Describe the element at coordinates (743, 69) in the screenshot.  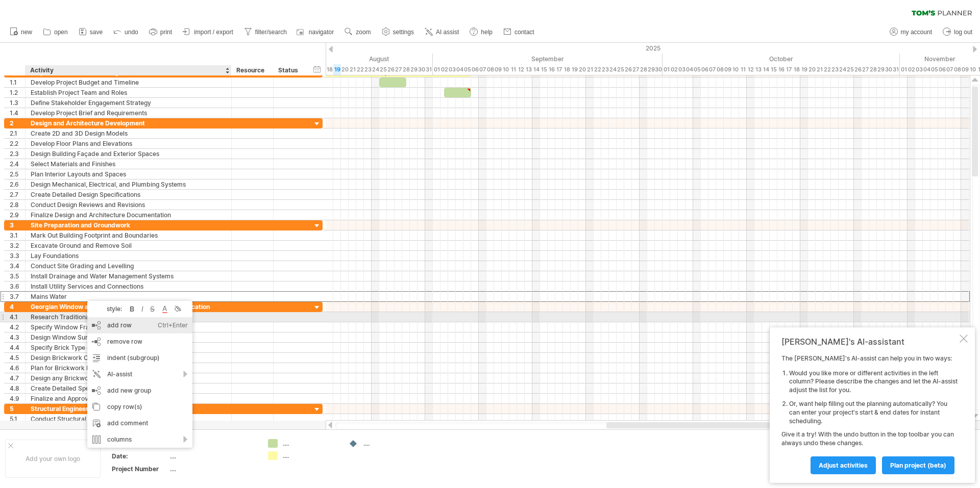
I see `div: Saturday, 11 October 2025` at that location.